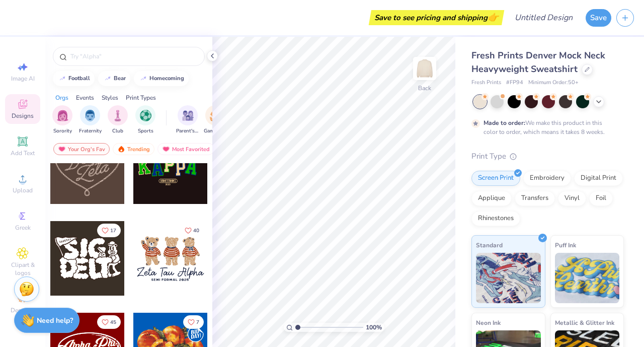 The height and width of the screenshot is (347, 644). What do you see at coordinates (188, 131) in the screenshot?
I see `span: Parent's Weekend` at bounding box center [188, 131].